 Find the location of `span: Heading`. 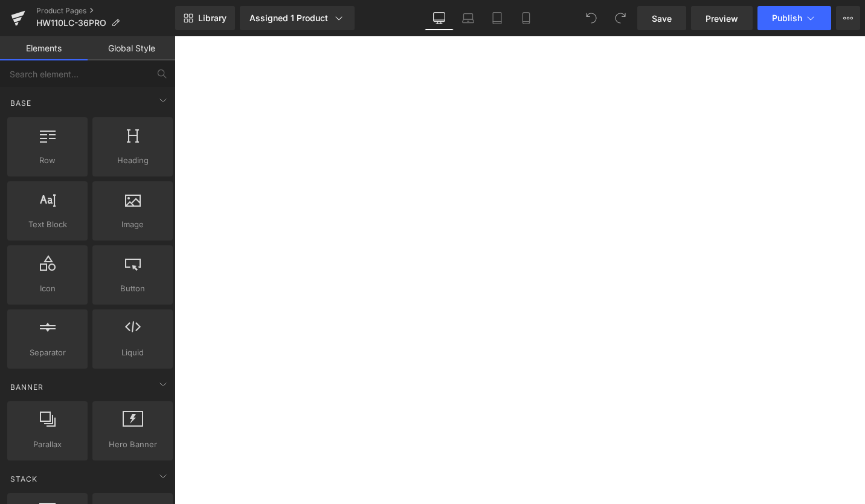

span: Heading is located at coordinates (133, 160).